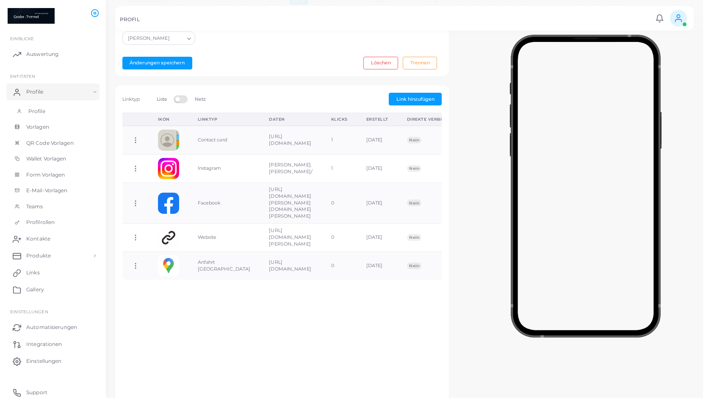 The width and height of the screenshot is (703, 398). I want to click on span: Link hinzufügen, so click(416, 99).